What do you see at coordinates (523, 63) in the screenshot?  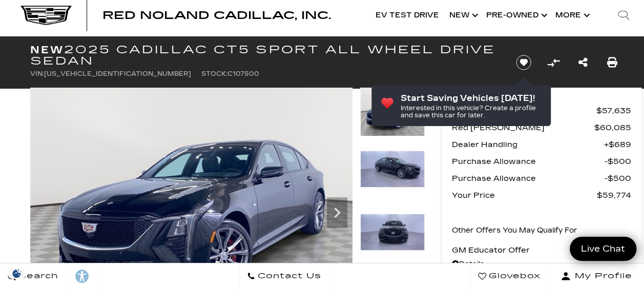 I see `button: Save vehicle` at bounding box center [523, 63].